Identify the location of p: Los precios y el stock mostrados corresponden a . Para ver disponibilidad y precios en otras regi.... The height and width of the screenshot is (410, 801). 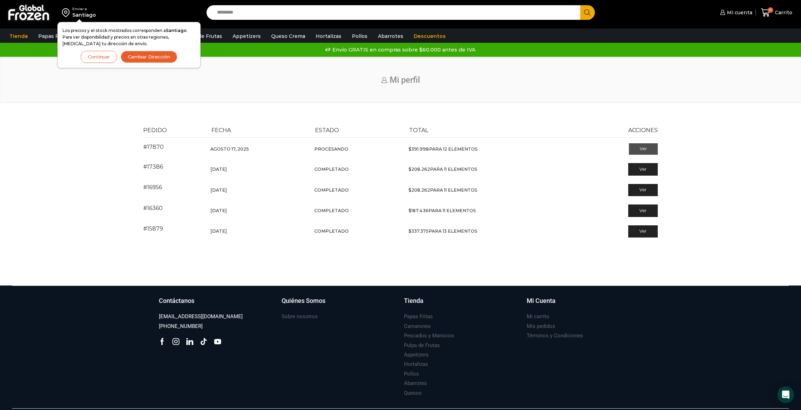
(129, 37).